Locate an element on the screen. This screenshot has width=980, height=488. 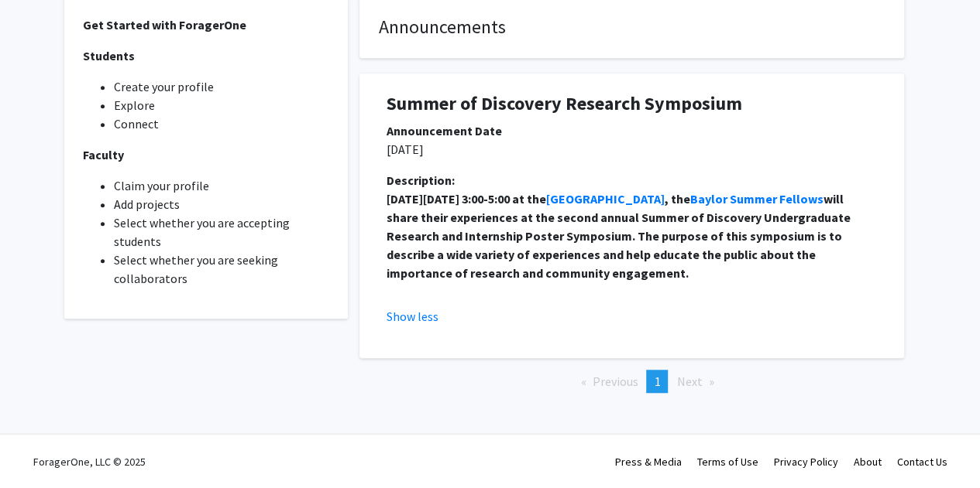
strong: Faculty is located at coordinates (103, 155).